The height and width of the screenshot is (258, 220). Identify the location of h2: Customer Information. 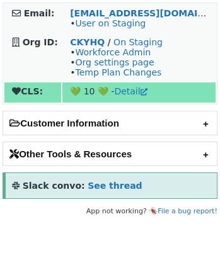
(109, 123).